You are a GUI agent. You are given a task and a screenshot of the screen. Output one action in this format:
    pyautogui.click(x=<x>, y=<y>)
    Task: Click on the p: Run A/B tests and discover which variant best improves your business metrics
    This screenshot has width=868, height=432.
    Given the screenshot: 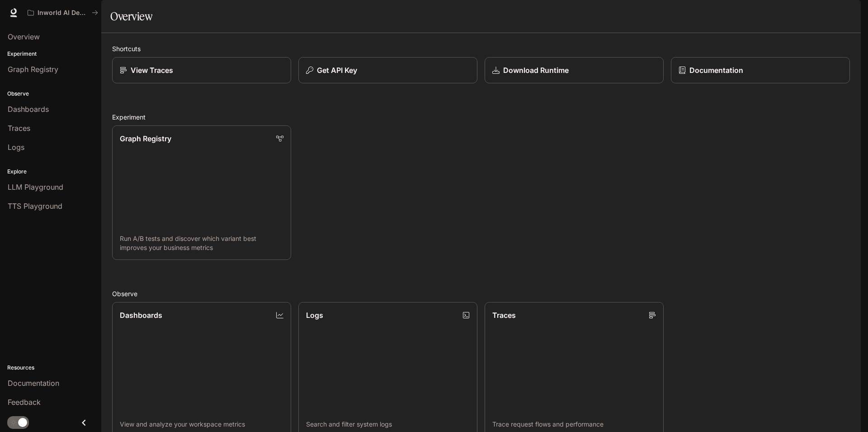 What is the action you would take?
    pyautogui.click(x=201, y=243)
    